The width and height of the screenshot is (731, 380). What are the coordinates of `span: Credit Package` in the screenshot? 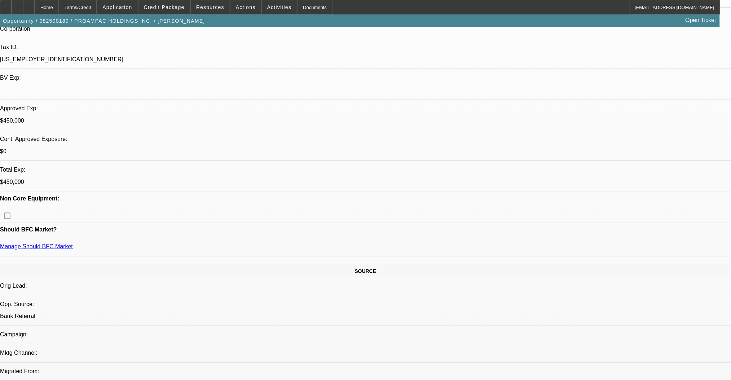 It's located at (164, 7).